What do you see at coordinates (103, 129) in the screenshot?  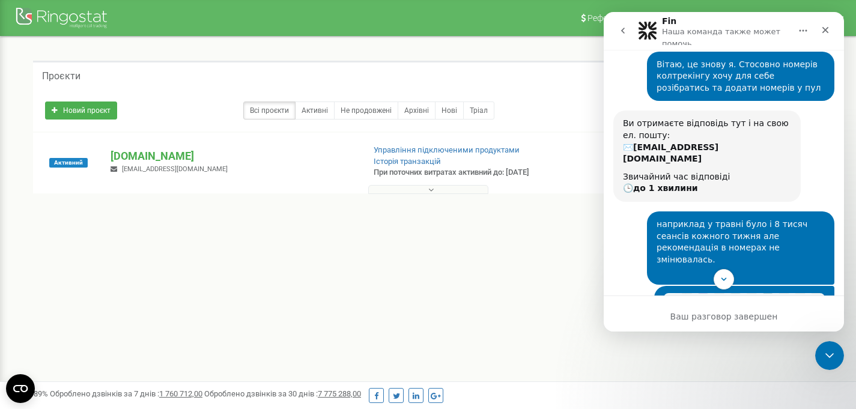 I see `div: Ви отримаєте відповідь тут і на свою ел. пошту: ✉️` at bounding box center [103, 129].